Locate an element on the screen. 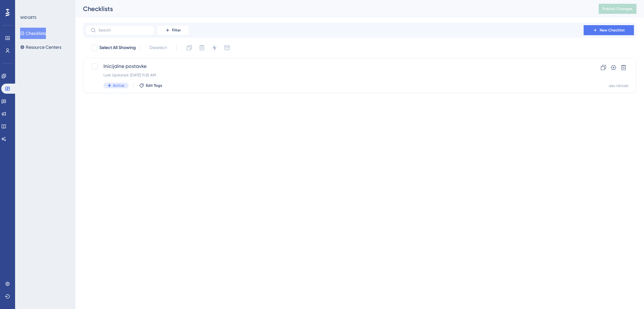 The width and height of the screenshot is (644, 309). button: New Checklist is located at coordinates (608, 30).